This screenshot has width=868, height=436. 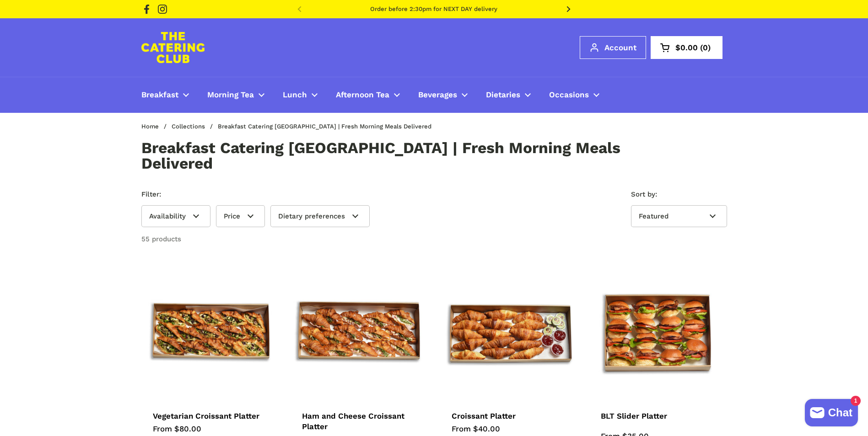 I want to click on span: Availability, so click(x=167, y=216).